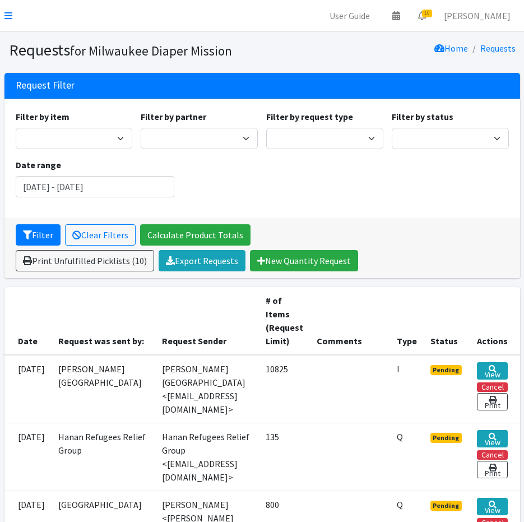 The height and width of the screenshot is (522, 524). What do you see at coordinates (85, 261) in the screenshot?
I see `a: Print Unfulfilled Picklists (10)` at bounding box center [85, 261].